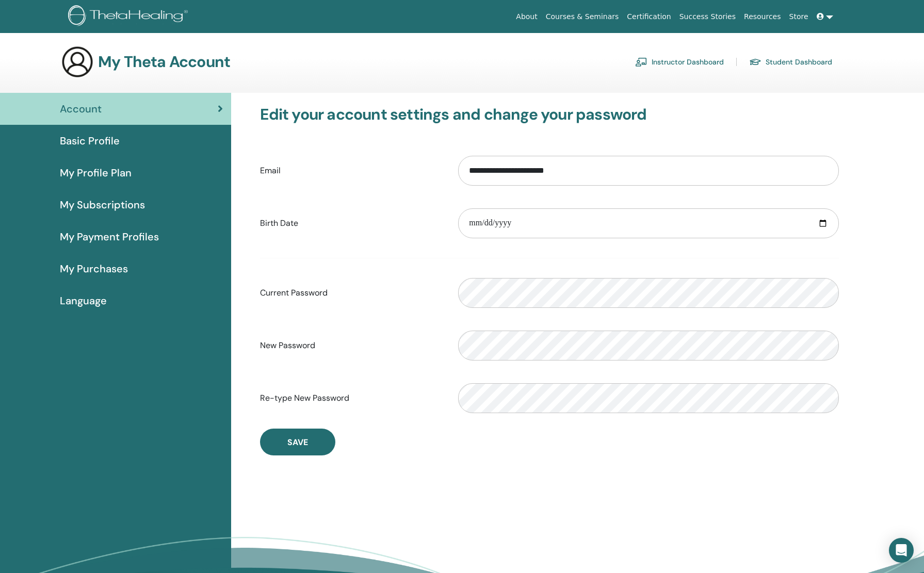  What do you see at coordinates (90, 141) in the screenshot?
I see `span: Basic Profile` at bounding box center [90, 141].